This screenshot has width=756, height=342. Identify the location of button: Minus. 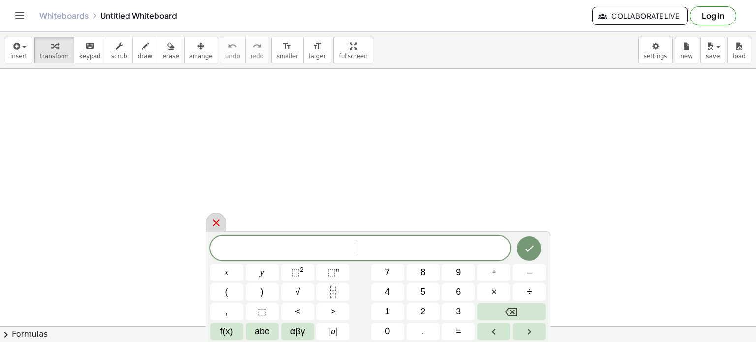
(529, 272).